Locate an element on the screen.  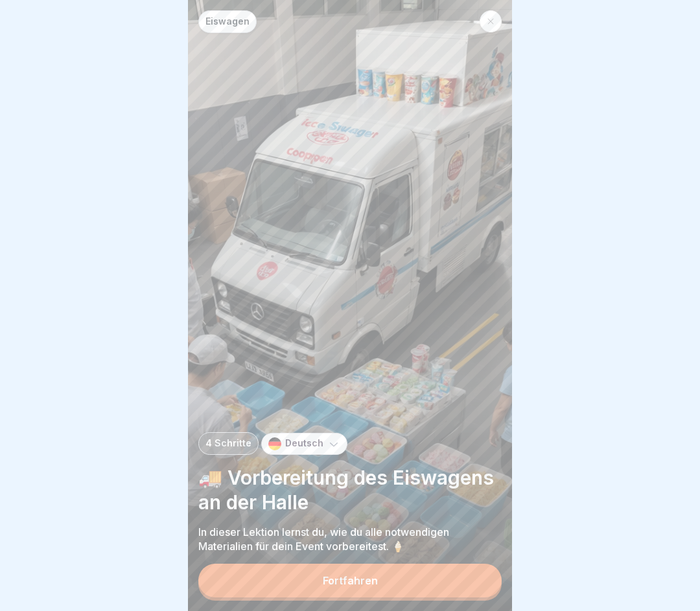
img: de.svg is located at coordinates (275, 444).